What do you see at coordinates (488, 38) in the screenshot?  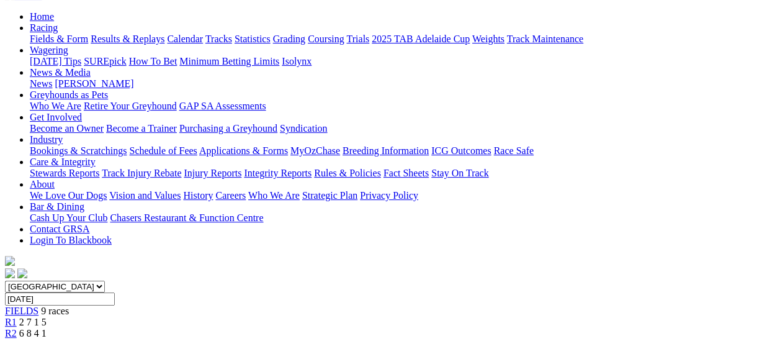 I see `a: Weights` at bounding box center [488, 38].